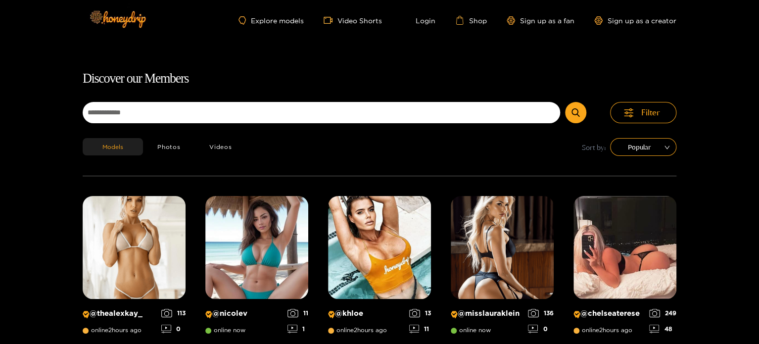 This screenshot has width=759, height=344. I want to click on div: 113, so click(173, 313).